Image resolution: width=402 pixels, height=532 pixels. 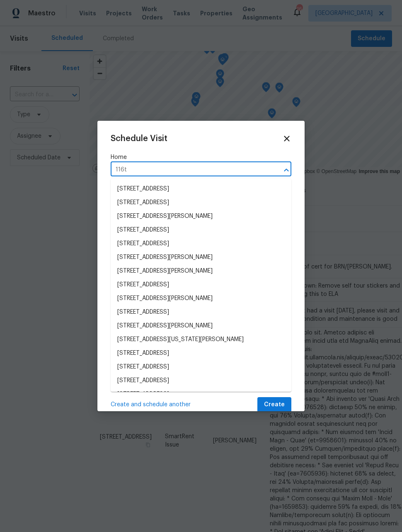 What do you see at coordinates (190, 169) in the screenshot?
I see `input: Enter in an address` at bounding box center [190, 169].